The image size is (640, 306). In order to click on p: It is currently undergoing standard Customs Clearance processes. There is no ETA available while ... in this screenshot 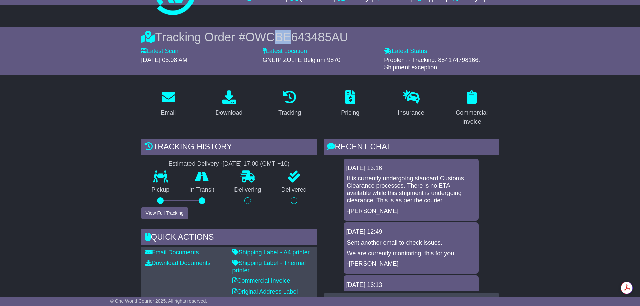, I will do `click(411, 189)`.